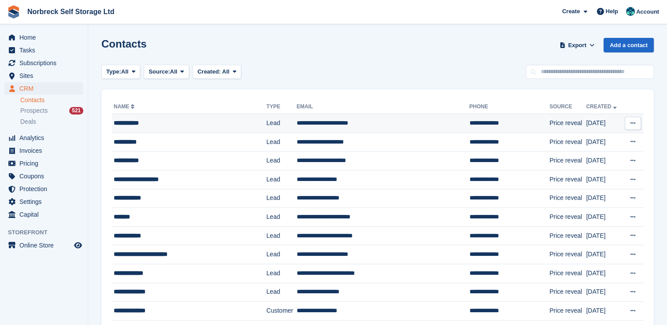 The image size is (667, 325). I want to click on span: Help, so click(611, 11).